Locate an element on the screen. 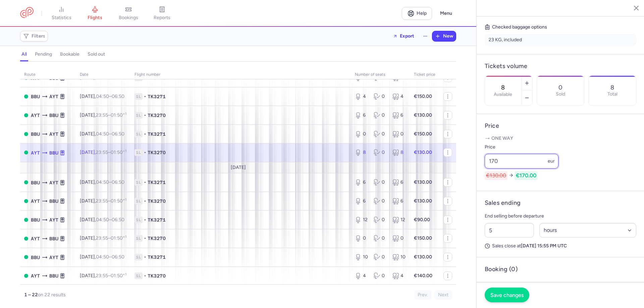 The image size is (644, 308). p: Sales close at is located at coordinates (561, 245).